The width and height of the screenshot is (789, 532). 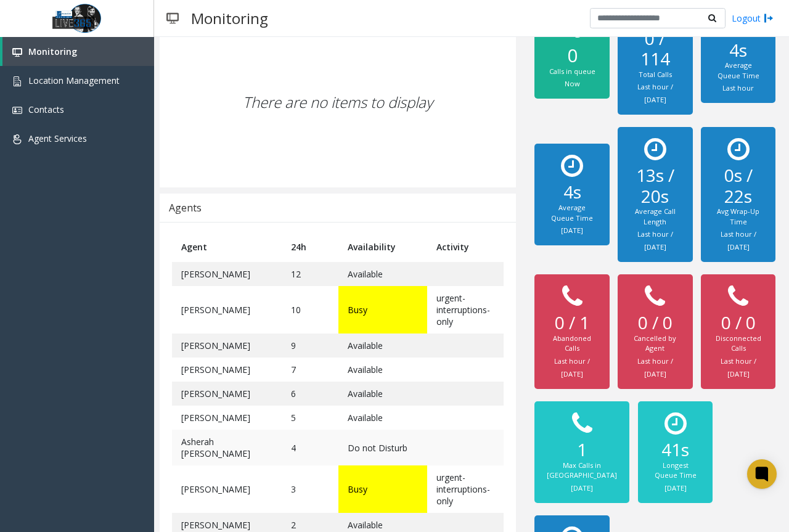 What do you see at coordinates (310, 393) in the screenshot?
I see `td: 6` at bounding box center [310, 393].